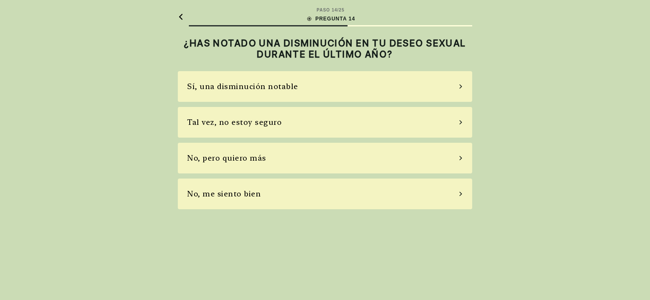  I want to click on div: PASO 14 / 25, so click(330, 10).